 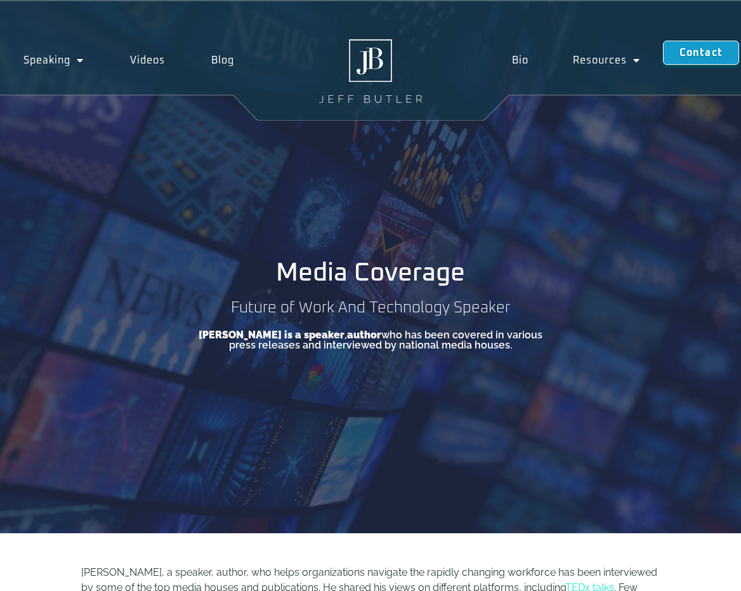 I want to click on nav: Menu, so click(x=576, y=60).